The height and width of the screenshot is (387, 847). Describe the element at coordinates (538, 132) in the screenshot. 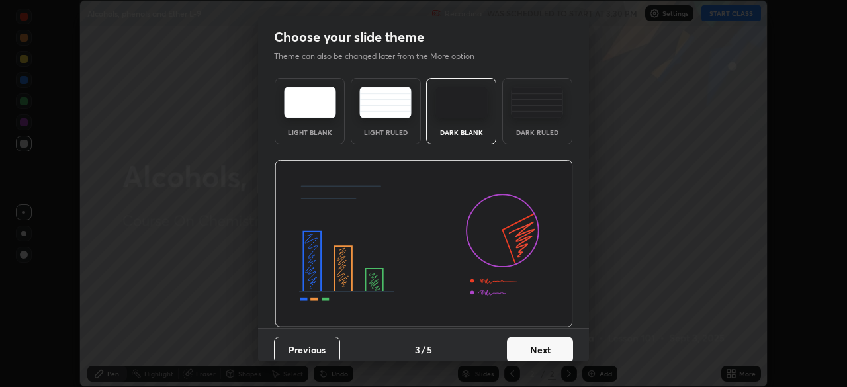

I see `div: Dark Ruled` at that location.